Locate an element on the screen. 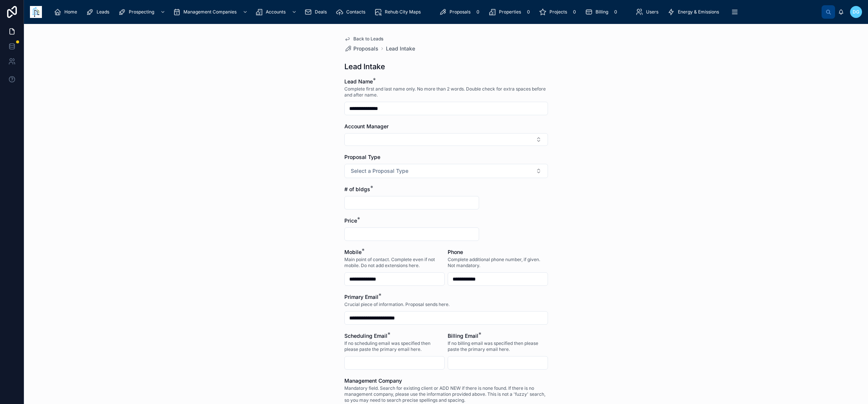 The height and width of the screenshot is (404, 868). span: Mobile is located at coordinates (353, 252).